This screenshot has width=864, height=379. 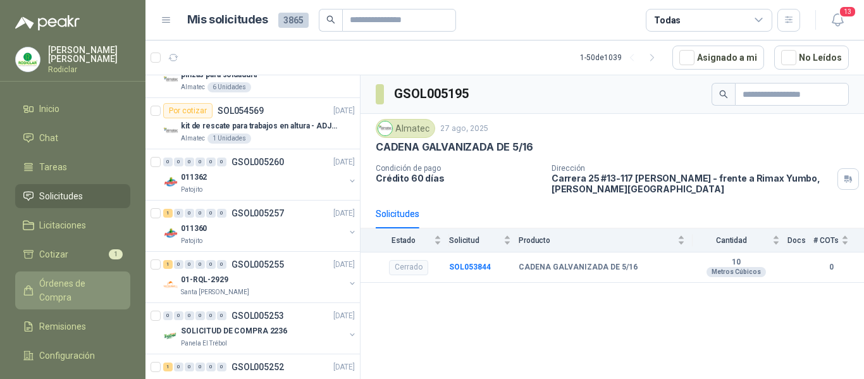 What do you see at coordinates (53, 167) in the screenshot?
I see `span: Tareas` at bounding box center [53, 167].